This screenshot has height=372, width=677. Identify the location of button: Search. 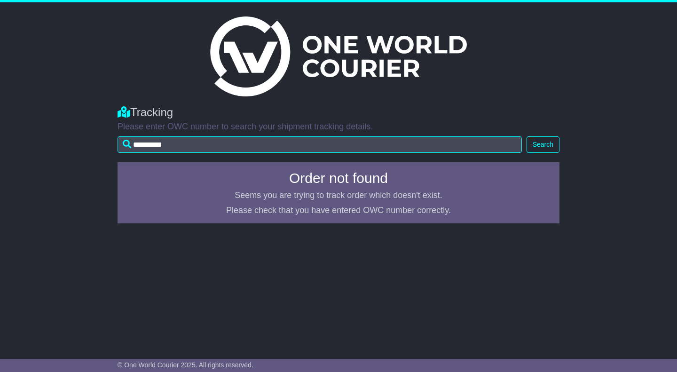
(543, 144).